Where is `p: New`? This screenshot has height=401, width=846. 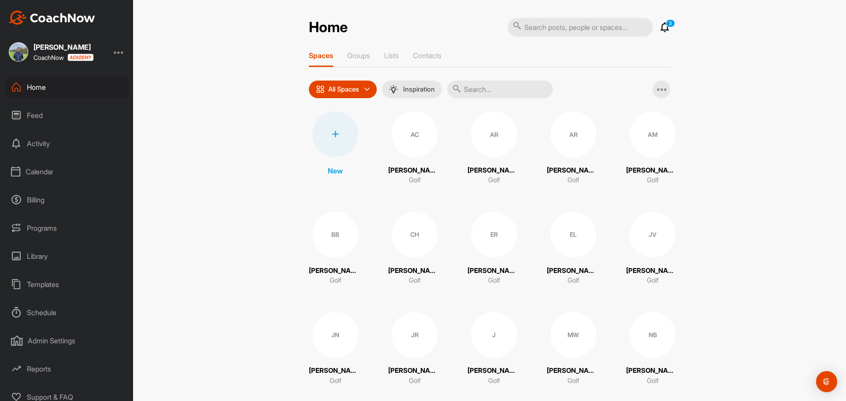 p: New is located at coordinates (335, 171).